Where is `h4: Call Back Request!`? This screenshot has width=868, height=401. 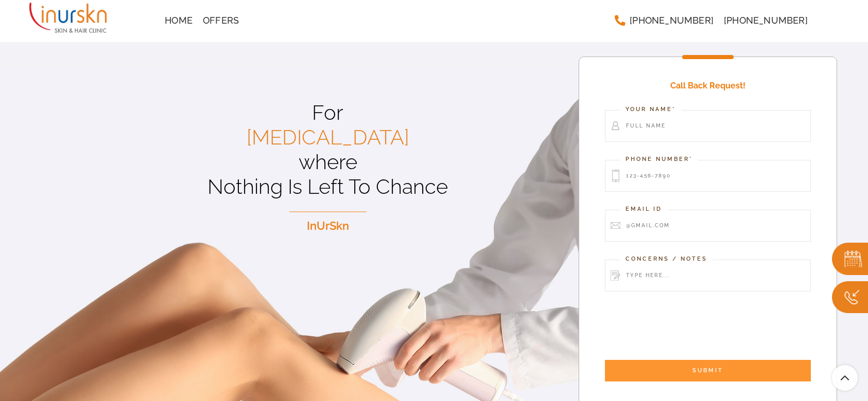
h4: Call Back Request! is located at coordinates (708, 86).